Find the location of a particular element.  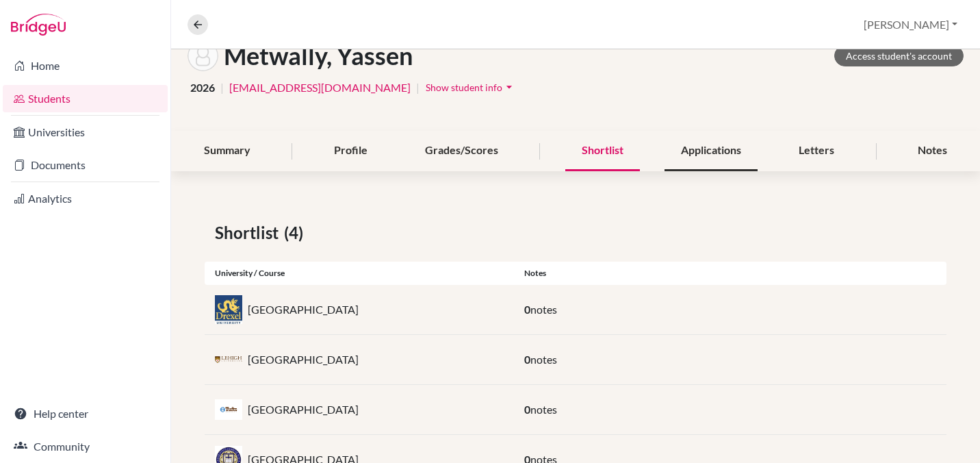

a: Access student's account is located at coordinates (898, 56).